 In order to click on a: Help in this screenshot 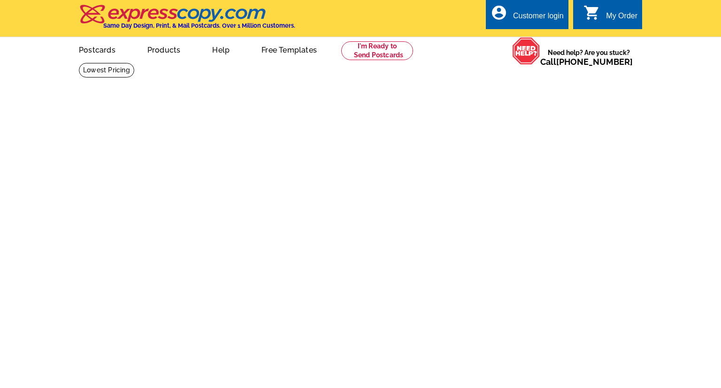, I will do `click(221, 49)`.